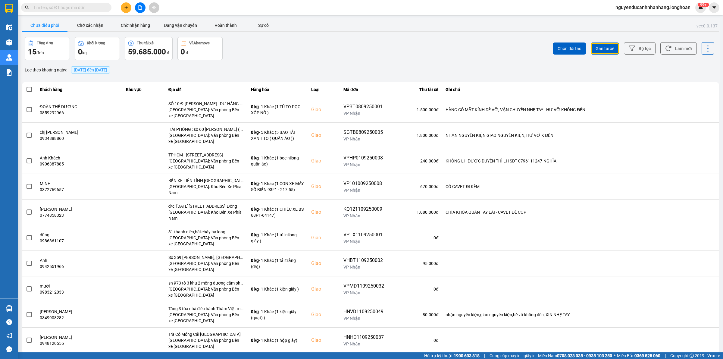 The width and height of the screenshot is (723, 359). What do you see at coordinates (200, 48) in the screenshot?
I see `button: Ví Ahamove0 đ` at bounding box center [200, 48].